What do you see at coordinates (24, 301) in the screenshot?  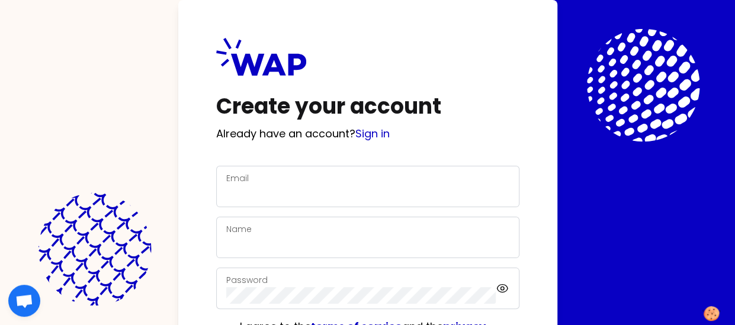 I see `div: Ouvrir le chat` at bounding box center [24, 301].